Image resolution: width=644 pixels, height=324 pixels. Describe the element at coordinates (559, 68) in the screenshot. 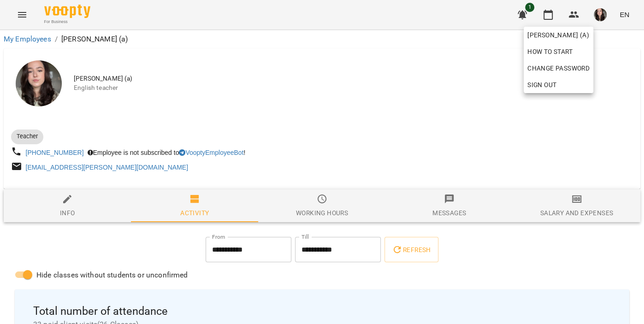

I see `a: Change Password` at that location.